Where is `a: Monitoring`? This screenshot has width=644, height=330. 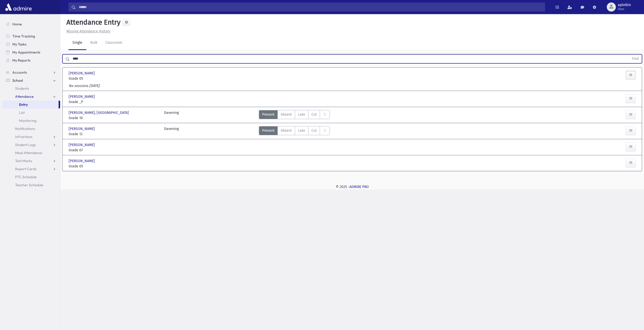 a: Monitoring is located at coordinates (31, 121).